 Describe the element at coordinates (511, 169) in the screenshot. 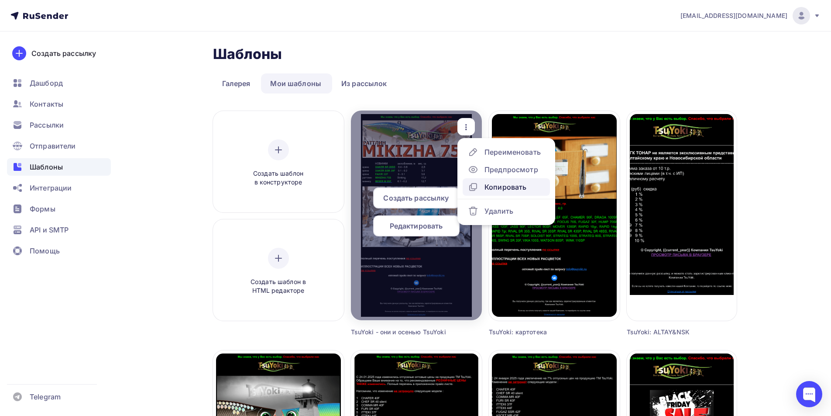

I see `div: Предпросмотр` at that location.